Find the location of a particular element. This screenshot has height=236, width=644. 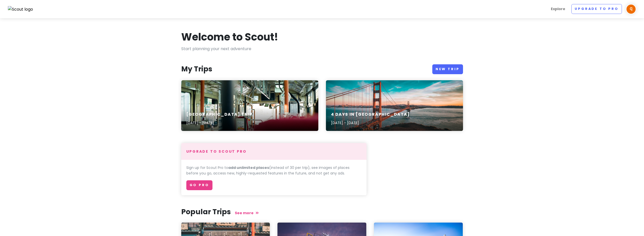

a: Explore is located at coordinates (558, 9).